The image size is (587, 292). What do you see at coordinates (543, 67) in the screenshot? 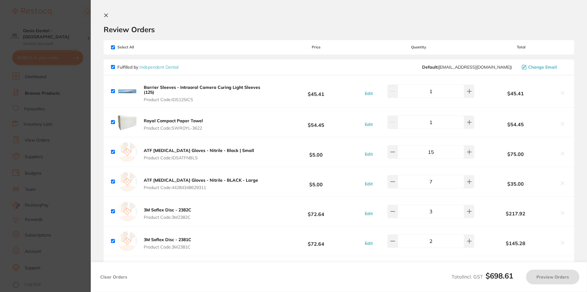
I see `button: Change Email` at bounding box center [543, 67].